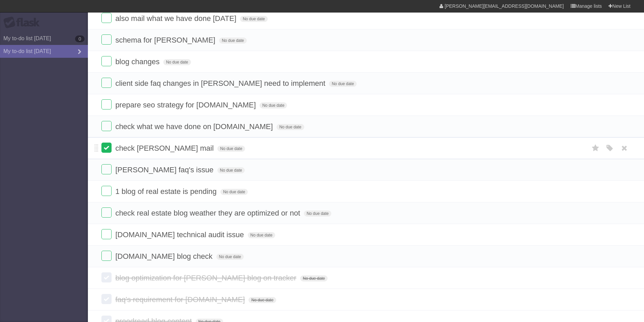  Describe the element at coordinates (596, 148) in the screenshot. I see `label: Star task` at that location.